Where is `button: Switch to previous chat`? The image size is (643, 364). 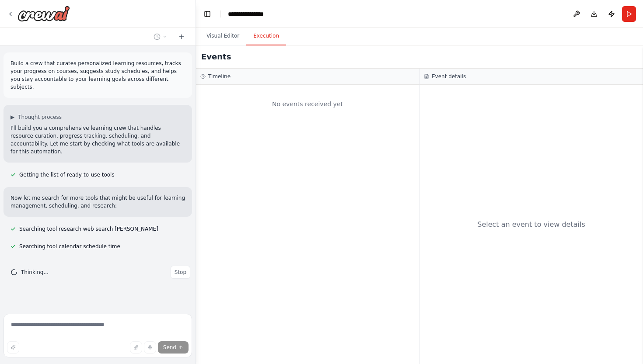
button: Switch to previous chat is located at coordinates (160, 37).